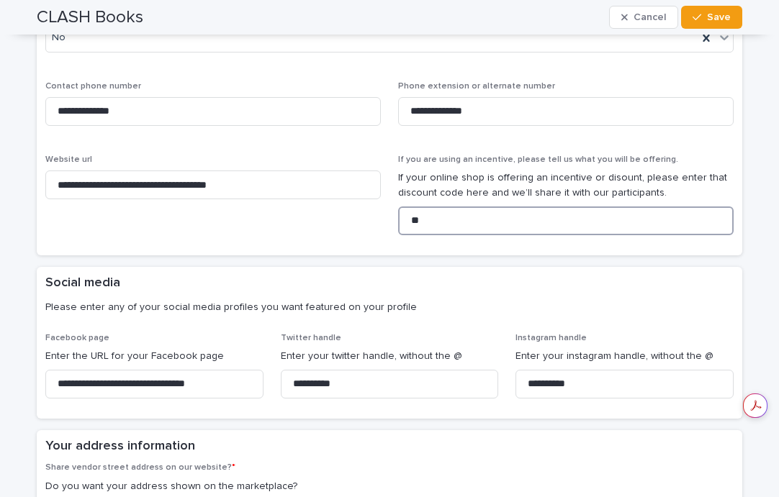 This screenshot has height=497, width=779. What do you see at coordinates (90, 17) in the screenshot?
I see `h2: CLASH Books` at bounding box center [90, 17].